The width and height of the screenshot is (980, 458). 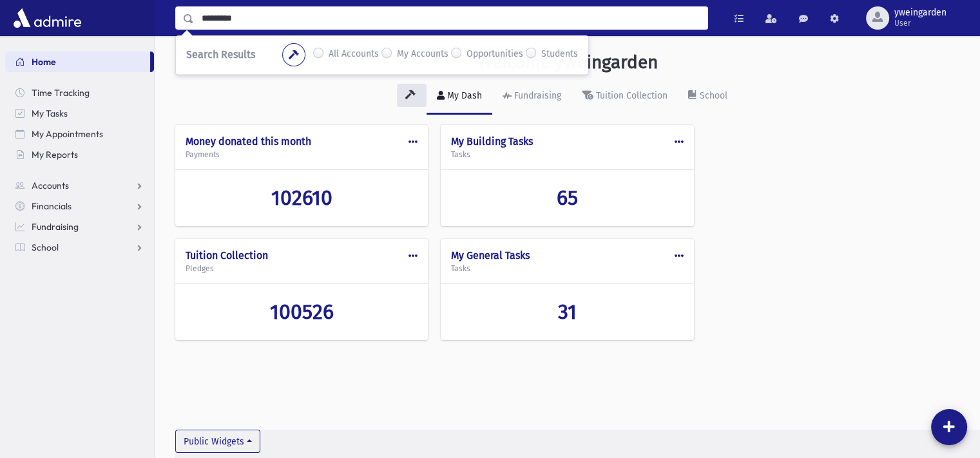 I want to click on a: My Appointments, so click(x=79, y=134).